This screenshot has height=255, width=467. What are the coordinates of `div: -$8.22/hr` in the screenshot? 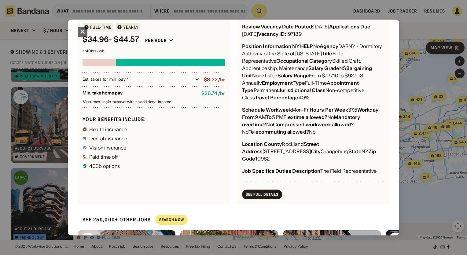 It's located at (213, 80).